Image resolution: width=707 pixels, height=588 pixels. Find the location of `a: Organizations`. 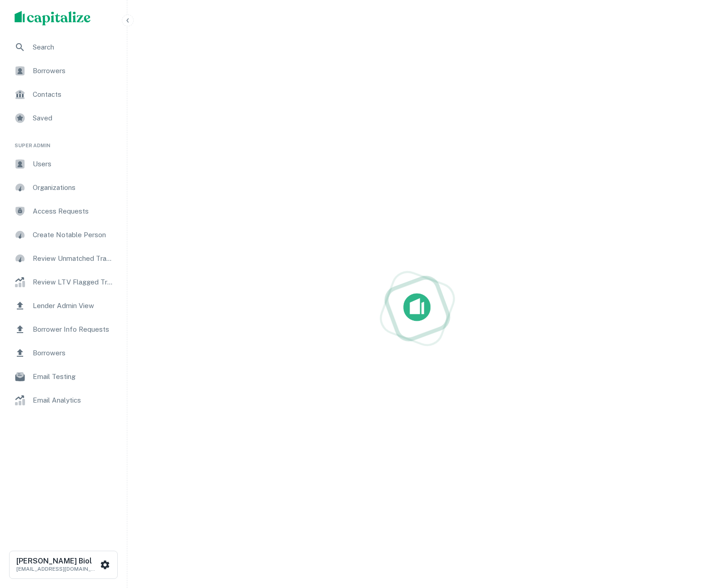

a: Organizations is located at coordinates (63, 188).